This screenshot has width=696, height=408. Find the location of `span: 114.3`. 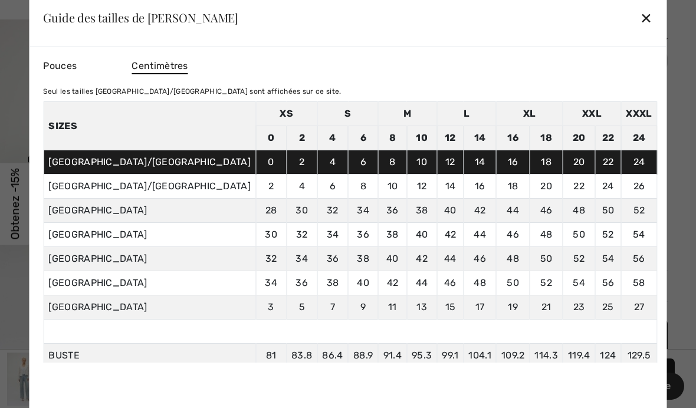

span: 114.3 is located at coordinates (546, 355).